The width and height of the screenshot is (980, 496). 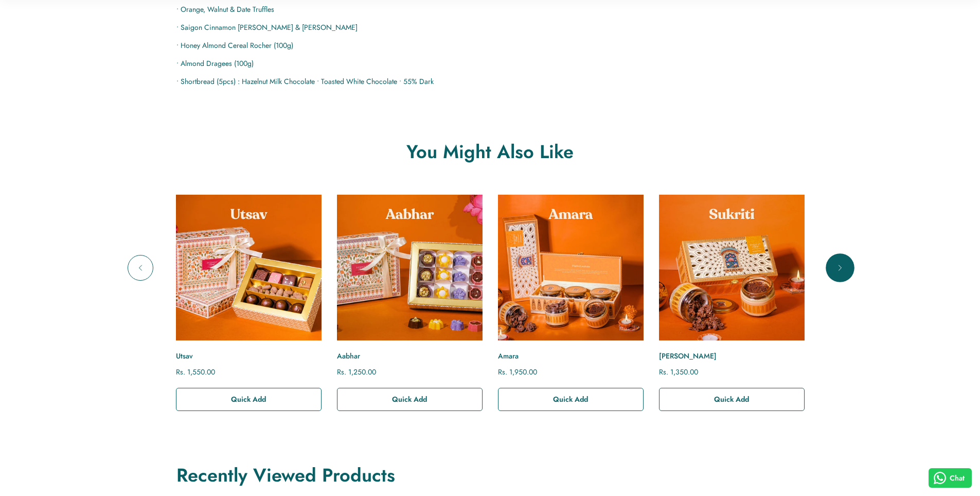 I want to click on button: Previous, so click(x=141, y=268).